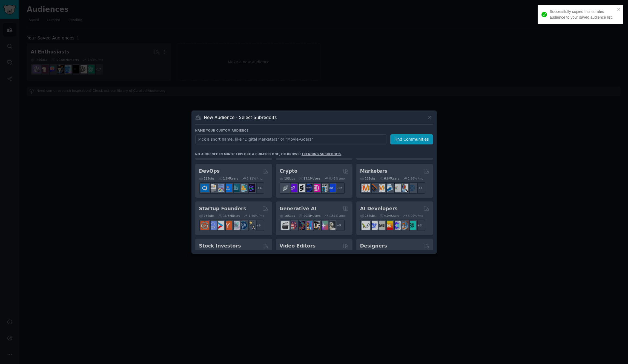 This screenshot has height=364, width=628. I want to click on div: Successfully copied this curated audience to your saved audience list., so click(583, 14).